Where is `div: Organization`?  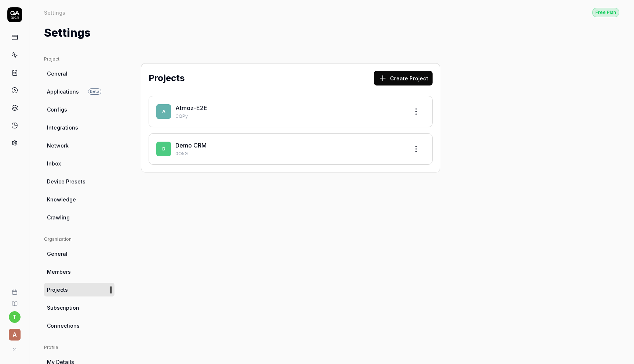
div: Organization is located at coordinates (79, 239).